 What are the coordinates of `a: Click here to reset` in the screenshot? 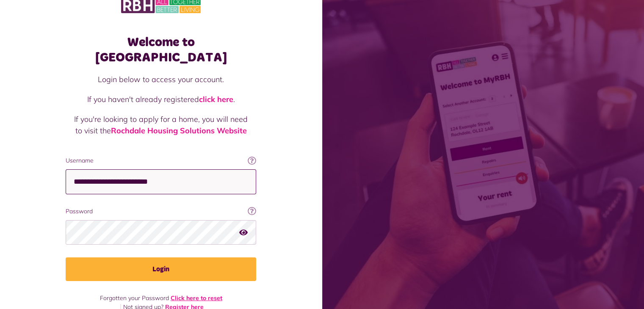 It's located at (196, 298).